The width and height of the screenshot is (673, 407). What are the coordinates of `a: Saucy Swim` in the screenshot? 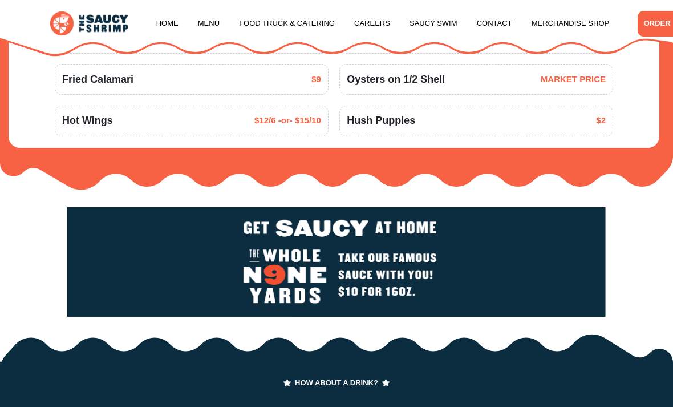 It's located at (433, 23).